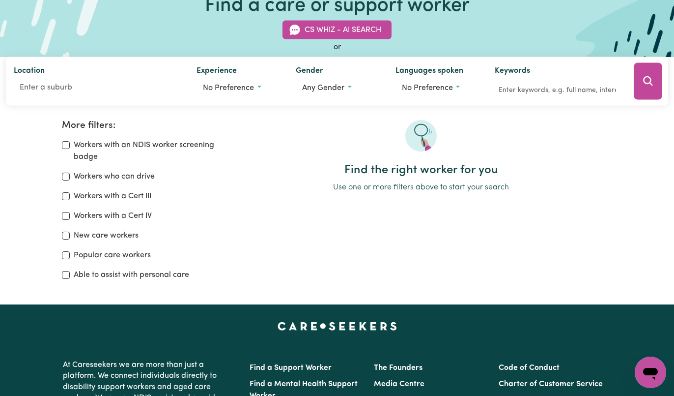  I want to click on span: Any gender, so click(323, 88).